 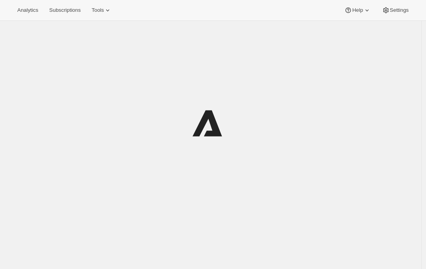 I want to click on span: Help, so click(x=358, y=10).